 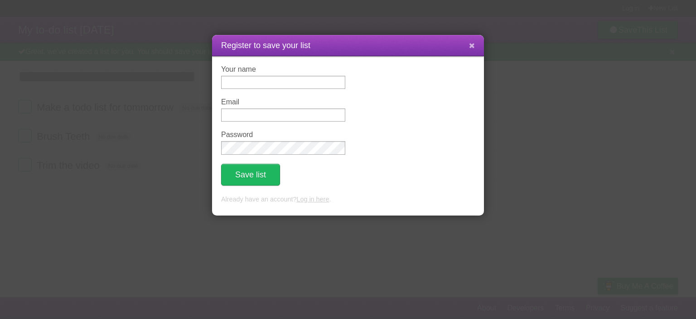 What do you see at coordinates (348, 199) in the screenshot?
I see `p: Already have an account? .` at bounding box center [348, 199].